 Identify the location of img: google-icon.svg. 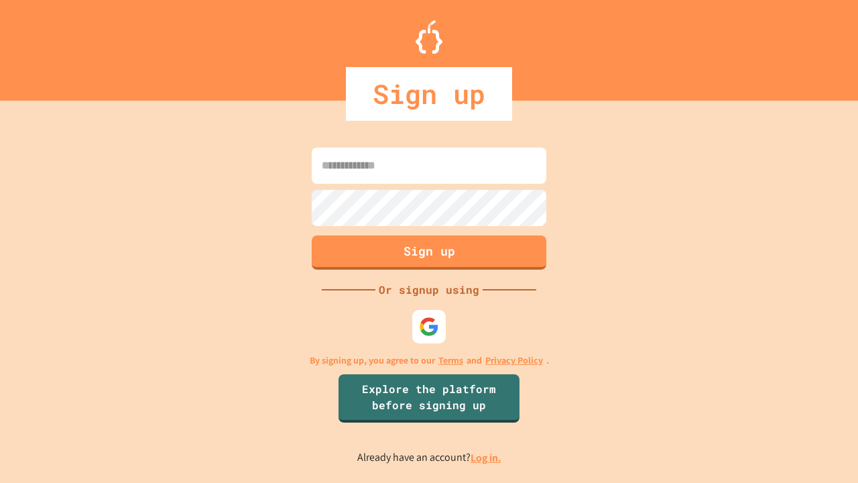
(429, 327).